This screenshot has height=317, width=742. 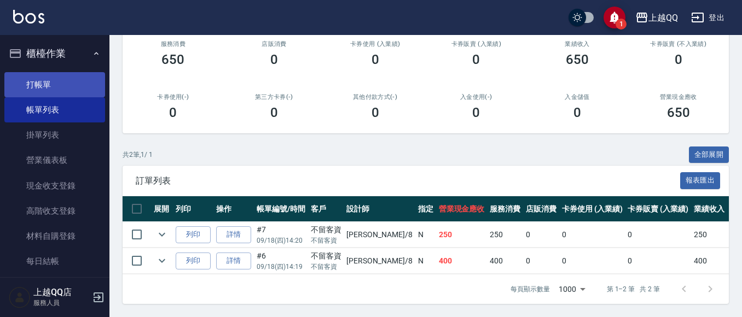 What do you see at coordinates (281, 241) in the screenshot?
I see `p: 09/18 (四) 14:20` at bounding box center [281, 241].